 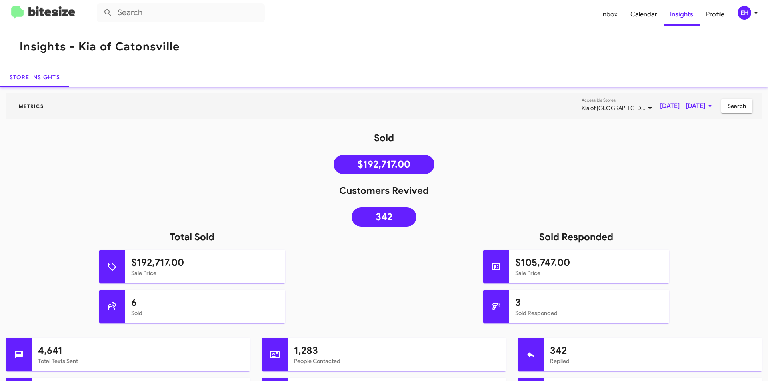 What do you see at coordinates (100, 47) in the screenshot?
I see `h1: Insights - Kia of Catonsville` at bounding box center [100, 47].